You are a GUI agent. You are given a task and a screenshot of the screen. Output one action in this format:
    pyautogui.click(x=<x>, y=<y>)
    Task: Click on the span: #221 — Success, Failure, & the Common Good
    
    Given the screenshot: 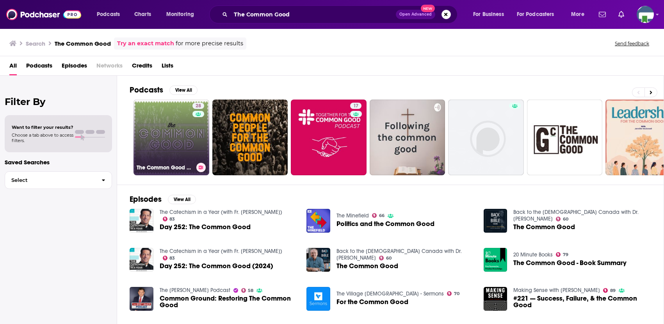 What is the action you would take?
    pyautogui.click(x=582, y=302)
    